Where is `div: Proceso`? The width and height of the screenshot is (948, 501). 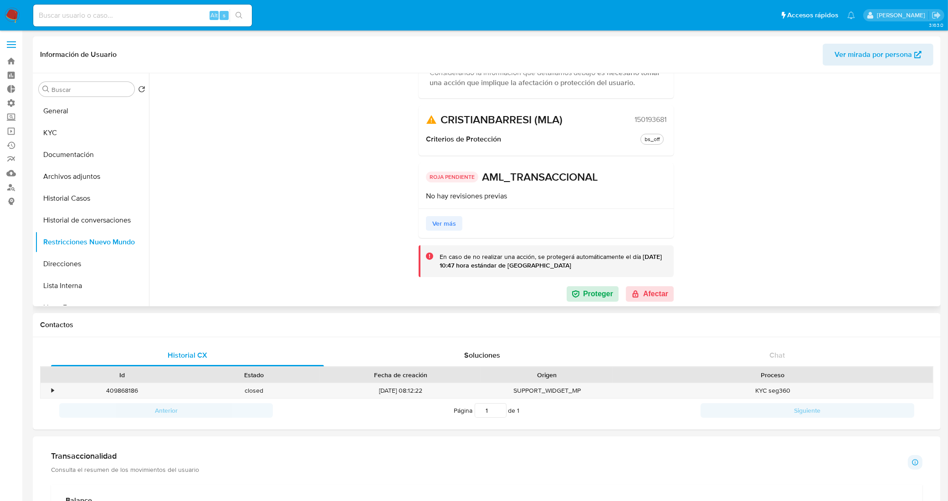 div: Proceso is located at coordinates (773, 375).